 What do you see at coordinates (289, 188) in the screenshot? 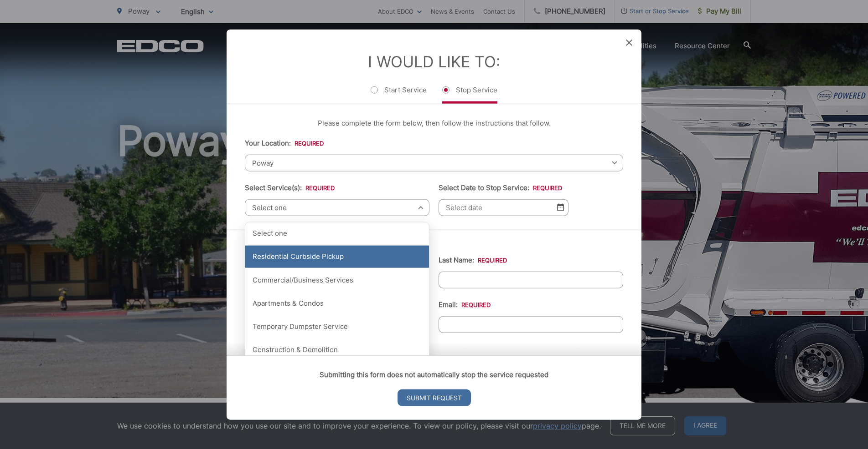
I see `label: Select Service(s):` at bounding box center [289, 188].